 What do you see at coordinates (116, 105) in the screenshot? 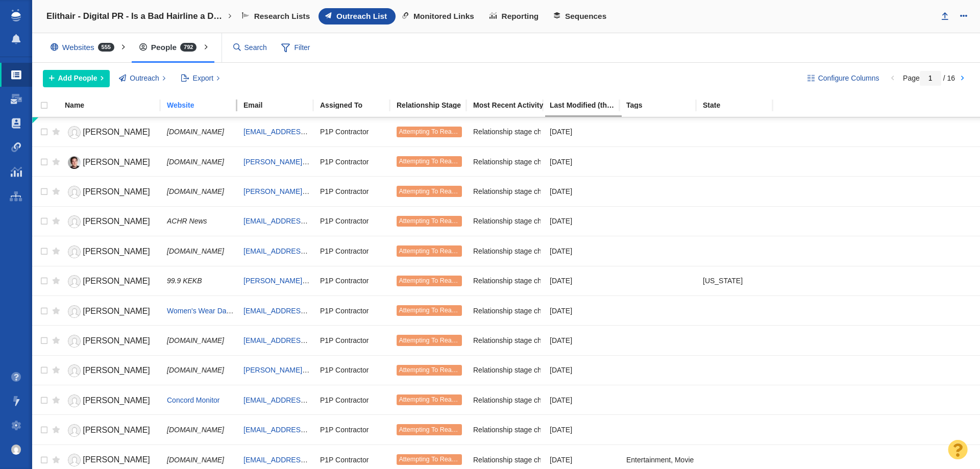
I see `div: Name` at bounding box center [116, 105].